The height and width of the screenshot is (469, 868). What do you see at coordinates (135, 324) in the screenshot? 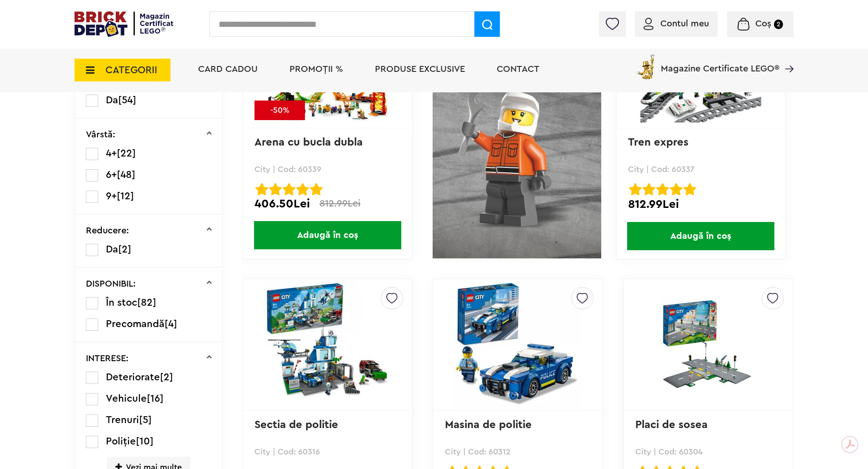
I see `span: Precomandă` at bounding box center [135, 324].